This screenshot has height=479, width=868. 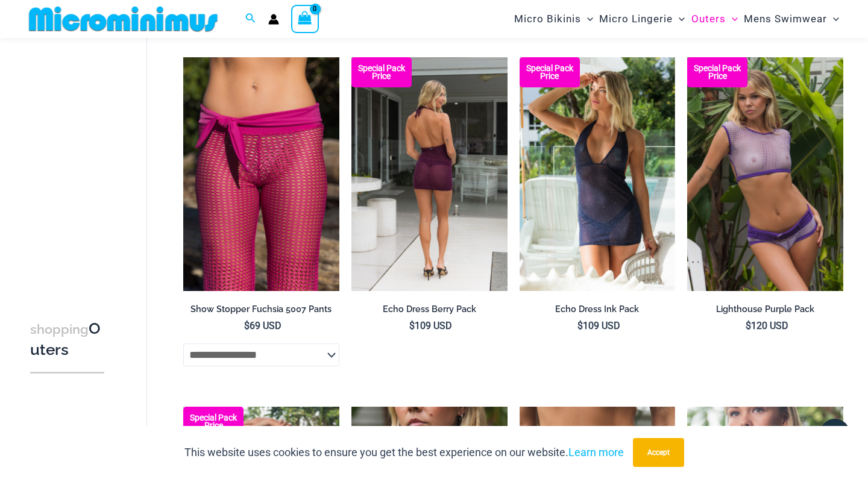 What do you see at coordinates (59, 329) in the screenshot?
I see `span: shopping` at bounding box center [59, 329].